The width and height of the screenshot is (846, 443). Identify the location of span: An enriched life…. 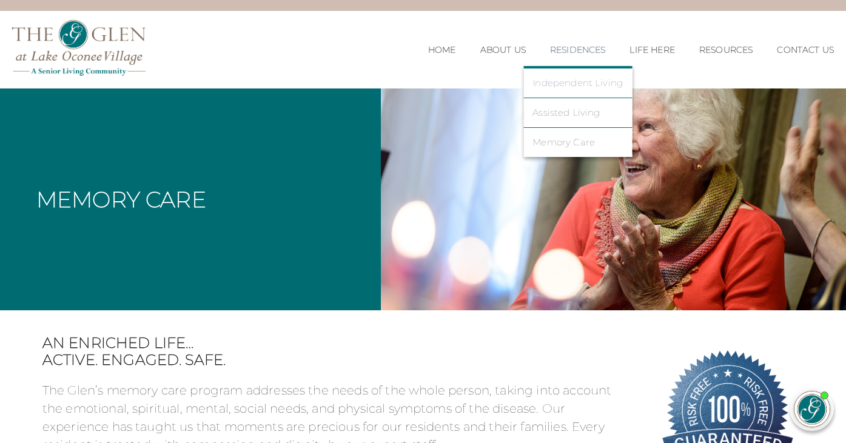
(339, 343).